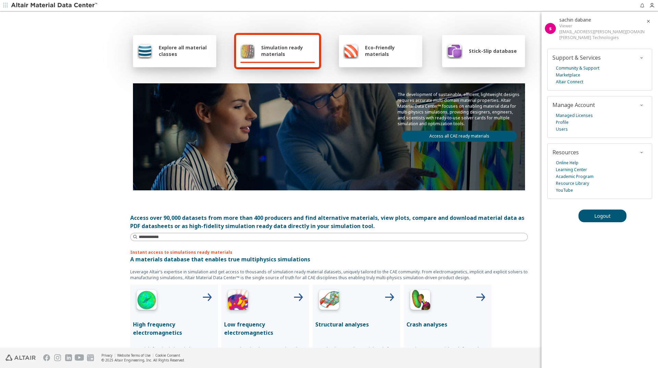 Image resolution: width=658 pixels, height=368 pixels. Describe the element at coordinates (572, 170) in the screenshot. I see `a: Learning Center` at that location.